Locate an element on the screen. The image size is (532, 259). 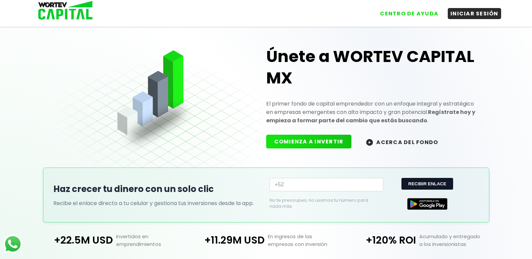
h1: Únete a WORTEV CAPITAL MX is located at coordinates (373, 67).